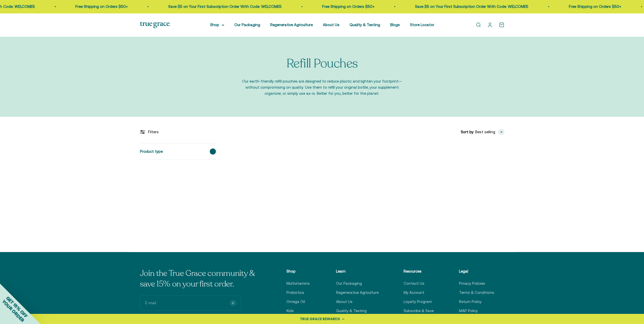 The width and height of the screenshot is (644, 324). Describe the element at coordinates (296, 302) in the screenshot. I see `a: Omega Oil` at that location.